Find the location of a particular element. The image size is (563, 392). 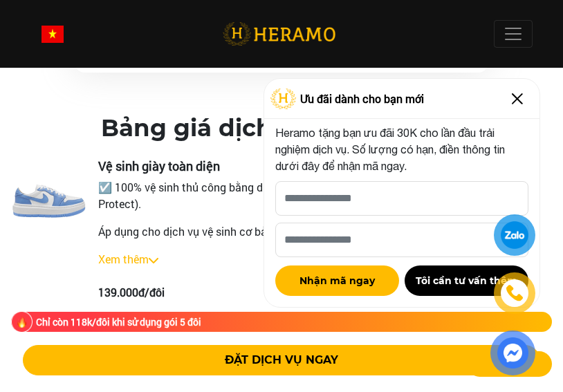

img: Vệ sinh giày toàn diện is located at coordinates (49, 197).